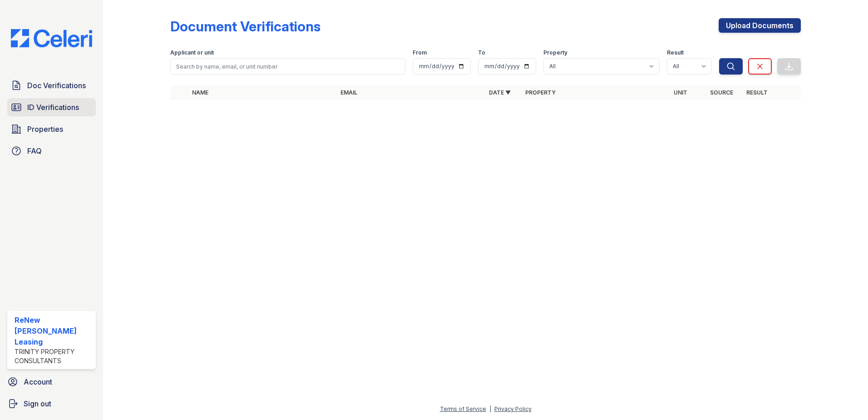 The height and width of the screenshot is (420, 868). I want to click on button: Sign out, so click(51, 404).